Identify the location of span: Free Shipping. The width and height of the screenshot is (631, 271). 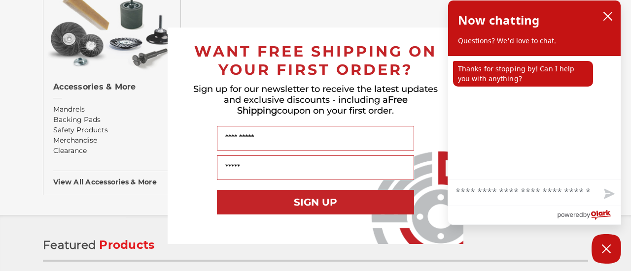
(322, 105).